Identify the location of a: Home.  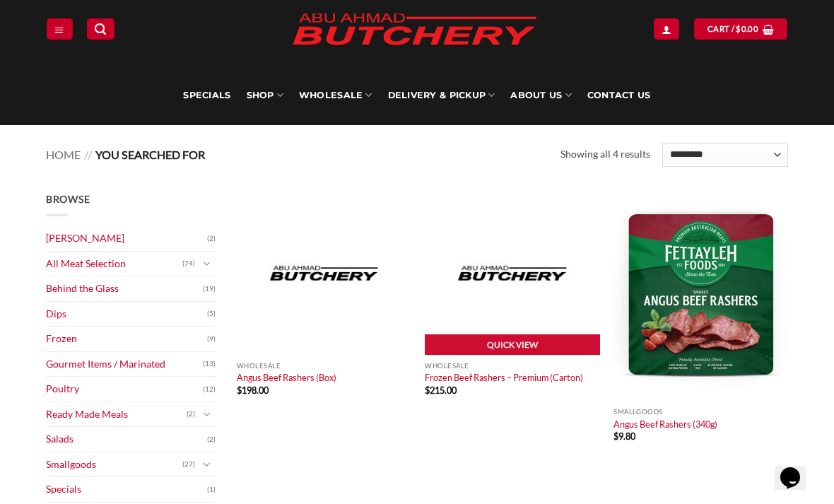
(63, 154).